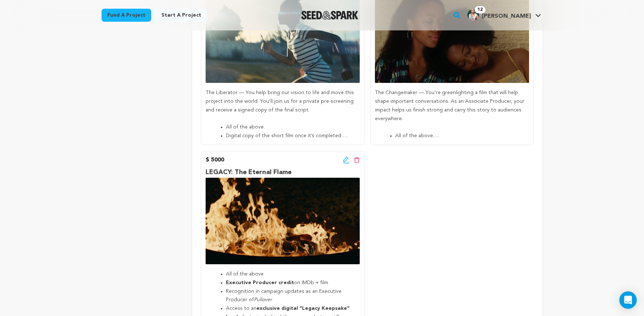  Describe the element at coordinates (283, 101) in the screenshot. I see `p: The Liberator — You help bring our vision to life and move this project into the world. You’ll jo...` at that location.